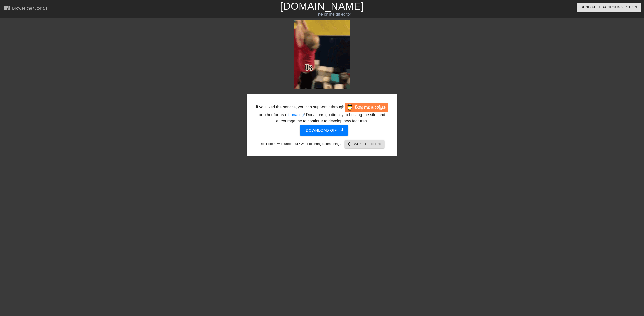  Describe the element at coordinates (343, 130) in the screenshot. I see `span: get_app` at that location.